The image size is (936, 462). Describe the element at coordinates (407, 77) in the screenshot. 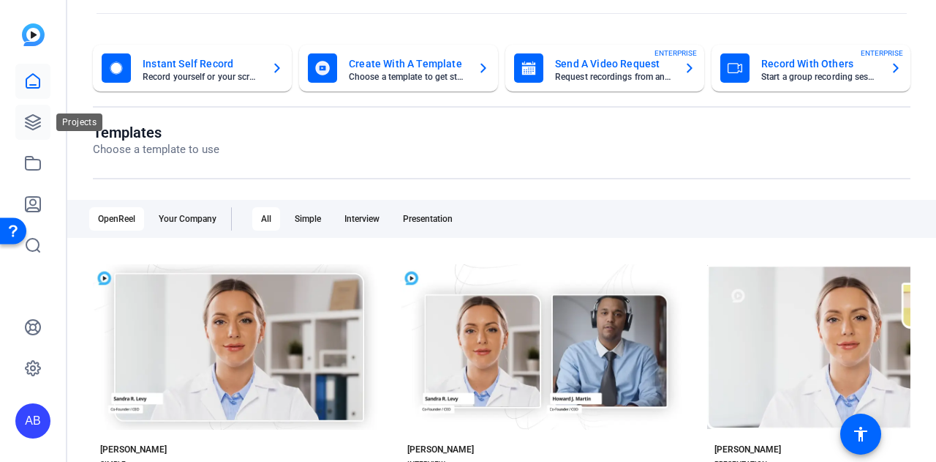

I see `mat-card-subtitle: Choose a template to get started` at that location.